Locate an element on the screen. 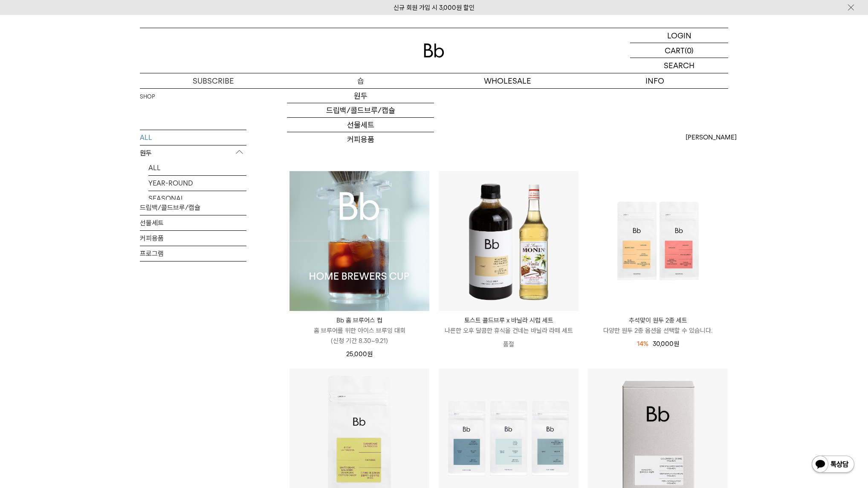 The height and width of the screenshot is (488, 868). p: 원두 is located at coordinates (193, 153).